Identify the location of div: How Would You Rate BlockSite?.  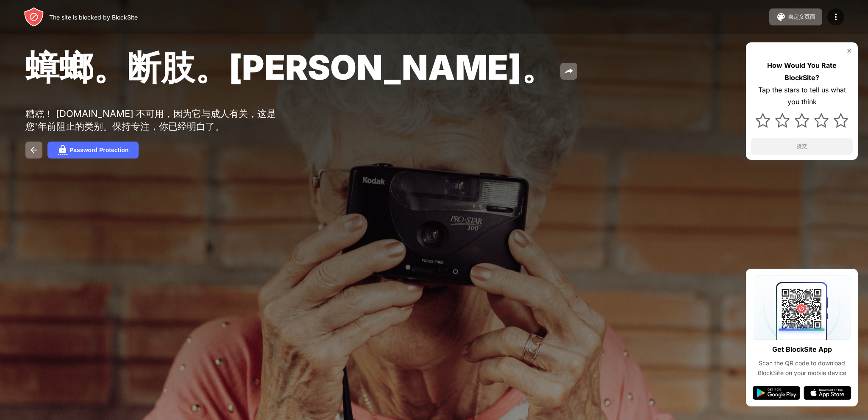
(802, 71).